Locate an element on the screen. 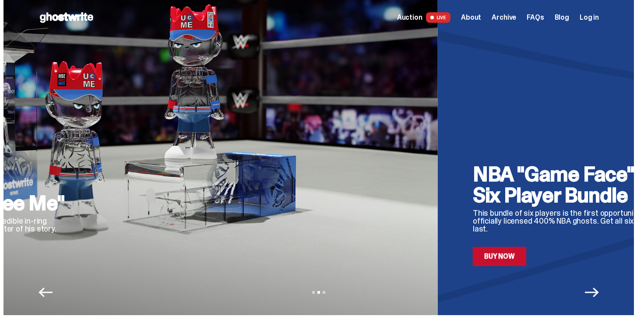  span: Log in is located at coordinates (589, 17).